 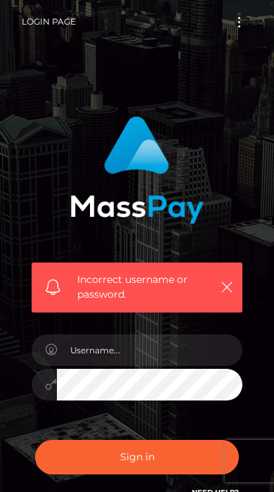 What do you see at coordinates (150, 350) in the screenshot?
I see `input: Username...` at bounding box center [150, 350].